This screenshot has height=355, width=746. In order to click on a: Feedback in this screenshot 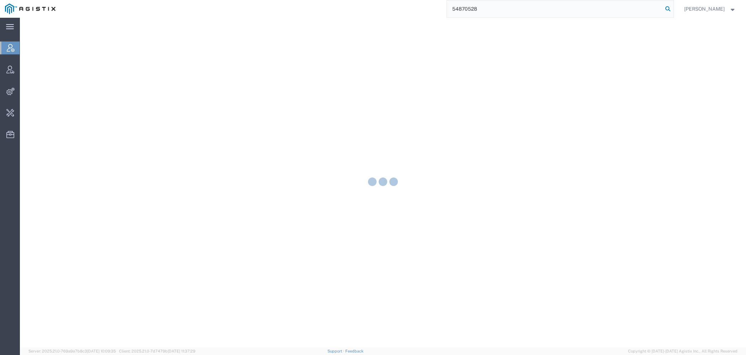, I will do `click(354, 351)`.